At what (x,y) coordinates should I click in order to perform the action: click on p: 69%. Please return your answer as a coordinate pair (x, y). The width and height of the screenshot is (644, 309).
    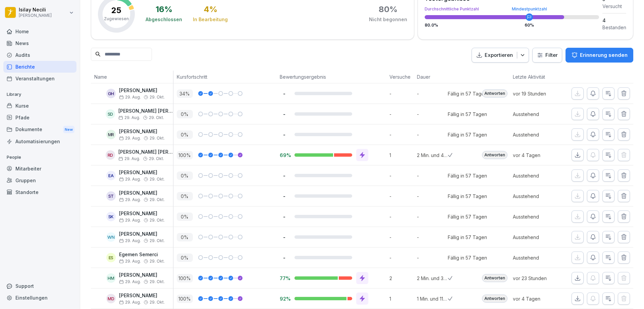
    Looking at the image, I should click on (284, 155).